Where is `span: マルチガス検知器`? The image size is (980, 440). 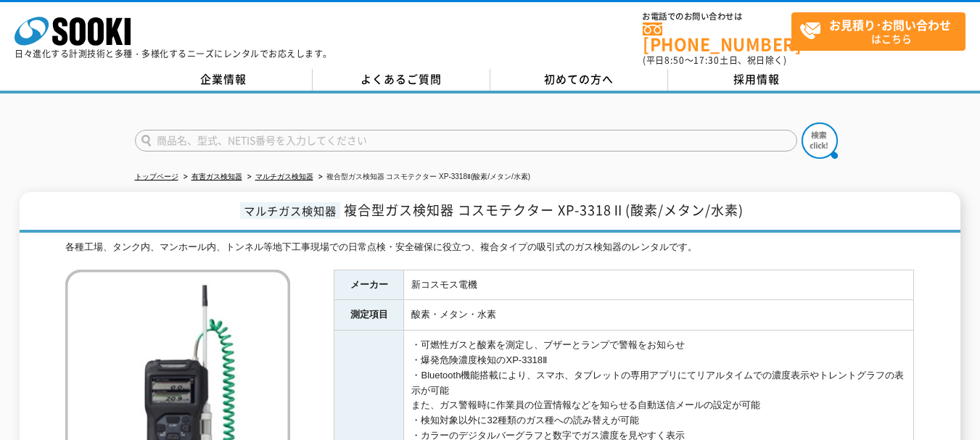 span: マルチガス検知器 is located at coordinates (290, 210).